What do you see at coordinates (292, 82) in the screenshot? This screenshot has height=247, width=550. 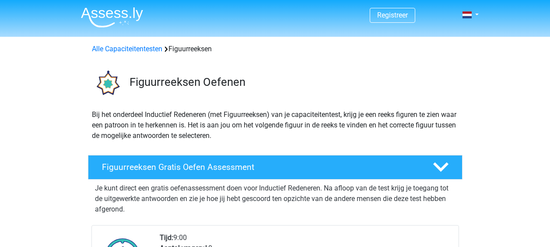 I see `h3: Figuurreeksen Oefenen` at bounding box center [292, 82].